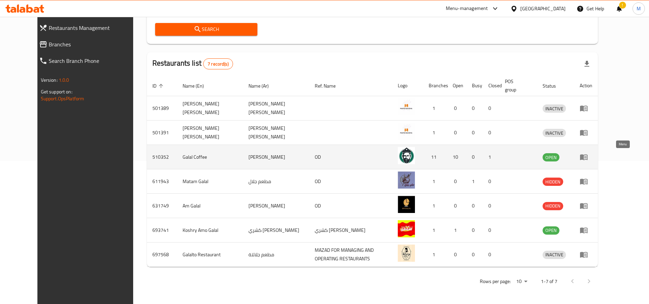 The height and width of the screenshot is (304, 649). I want to click on td: 611943, so click(162, 181).